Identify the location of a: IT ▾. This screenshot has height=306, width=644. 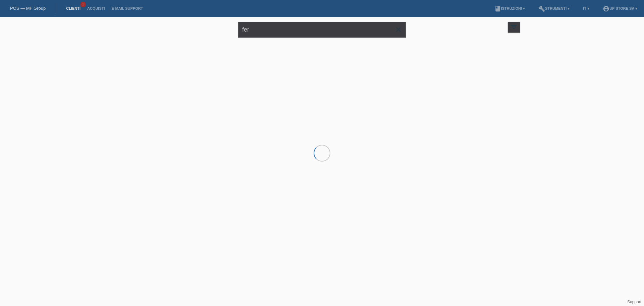
(586, 9).